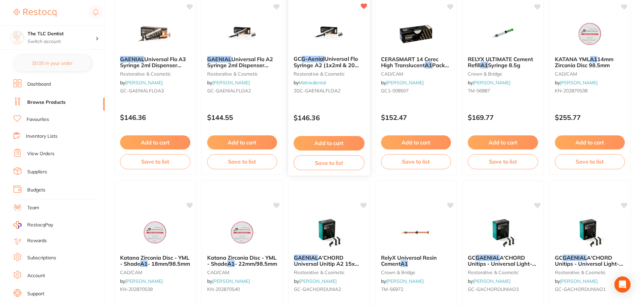 The height and width of the screenshot is (306, 644). What do you see at coordinates (240, 65) in the screenshot?
I see `span: Universal Flo A2 Syringe 2ml Dispenser Tipsx20` at bounding box center [240, 65].